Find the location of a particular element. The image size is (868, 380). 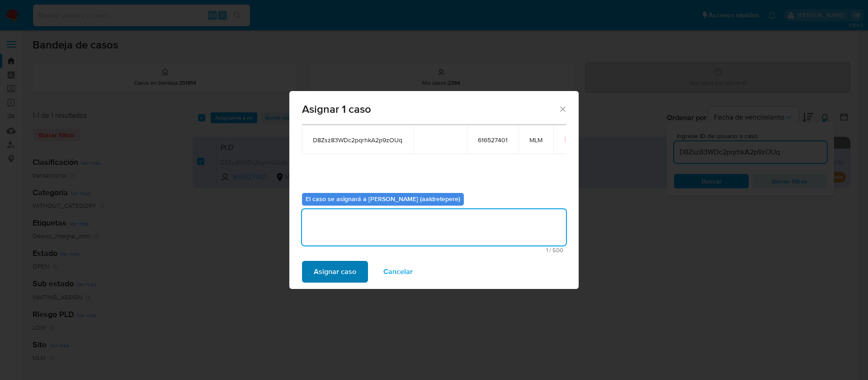

div: assign-modal is located at coordinates (434, 190).